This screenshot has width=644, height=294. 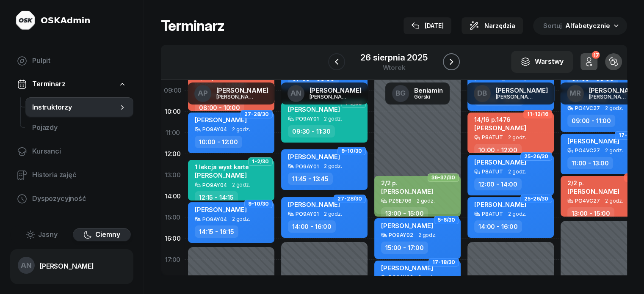 What do you see at coordinates (536, 156) in the screenshot?
I see `span: 25-26/30` at bounding box center [536, 156].